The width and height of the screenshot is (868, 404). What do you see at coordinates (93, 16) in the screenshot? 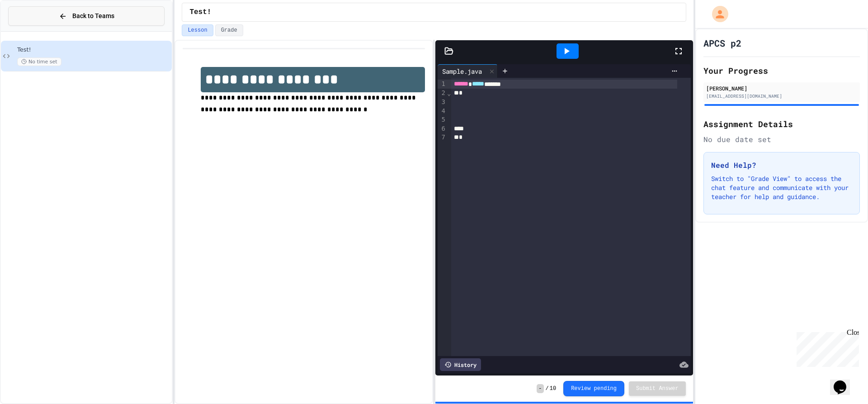
I see `span: Back to Teams` at bounding box center [93, 16].